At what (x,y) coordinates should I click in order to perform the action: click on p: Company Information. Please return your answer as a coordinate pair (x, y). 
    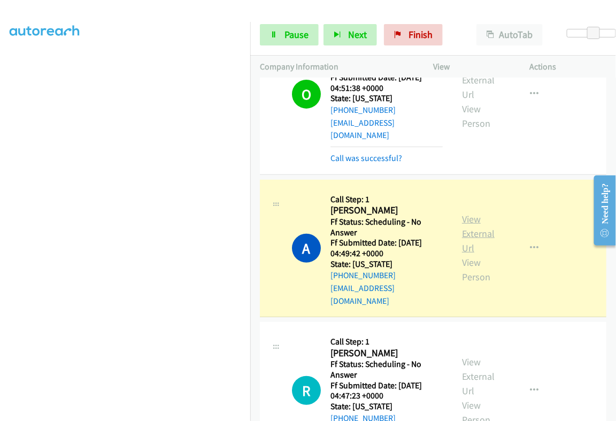
    Looking at the image, I should click on (337, 67).